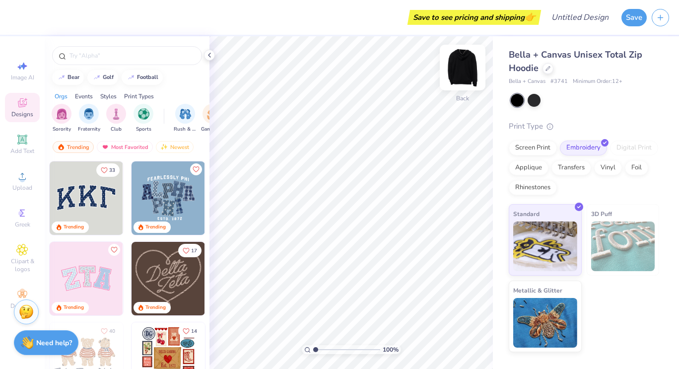  I want to click on span: Greek, so click(22, 224).